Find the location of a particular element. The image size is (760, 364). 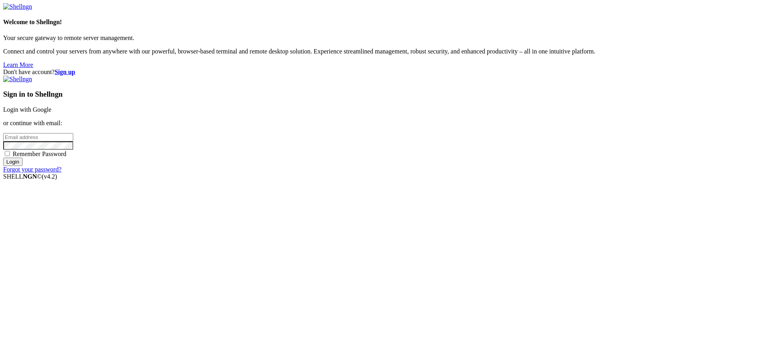

b: NGN is located at coordinates (30, 176).